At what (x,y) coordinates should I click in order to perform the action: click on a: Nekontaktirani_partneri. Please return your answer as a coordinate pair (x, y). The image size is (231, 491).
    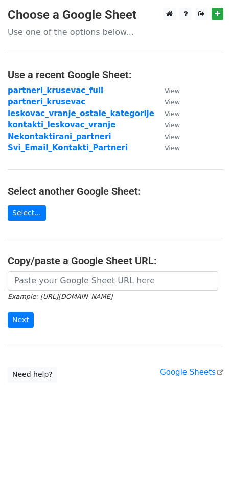
    Looking at the image, I should click on (59, 137).